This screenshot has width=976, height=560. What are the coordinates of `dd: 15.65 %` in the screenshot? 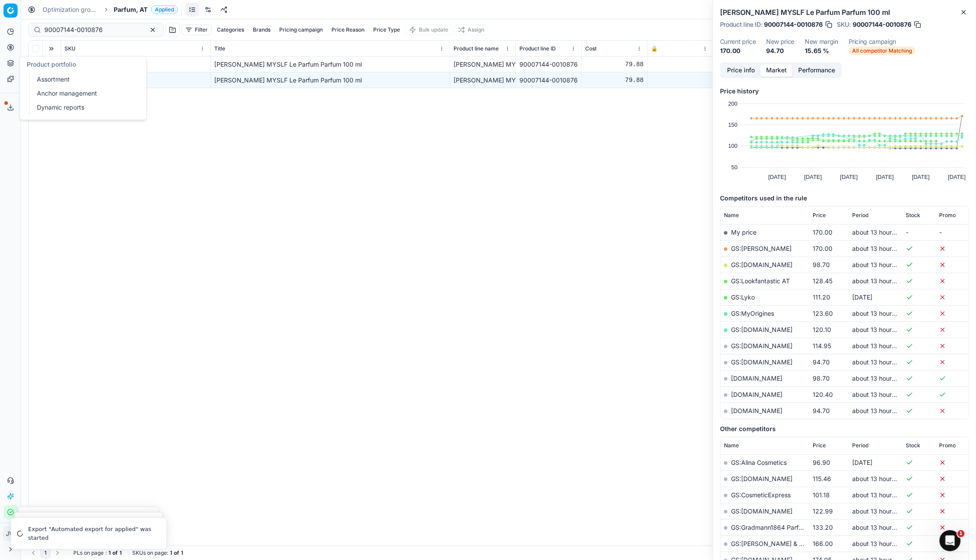 It's located at (822, 51).